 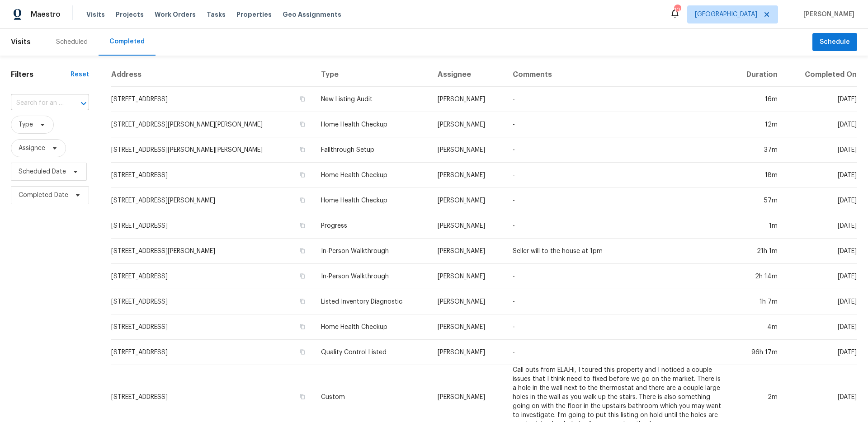 What do you see at coordinates (757, 251) in the screenshot?
I see `td: 21h 1m` at bounding box center [757, 251].